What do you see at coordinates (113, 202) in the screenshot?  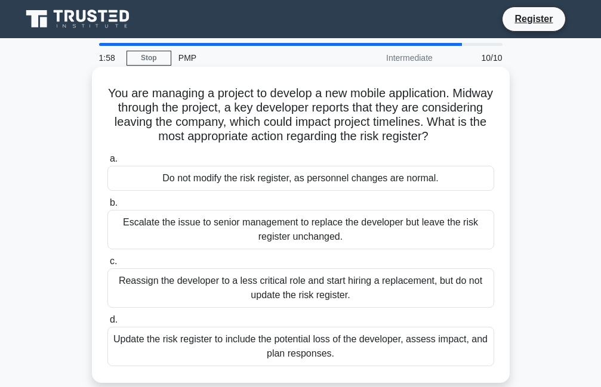 I see `span: b.` at bounding box center [113, 202].